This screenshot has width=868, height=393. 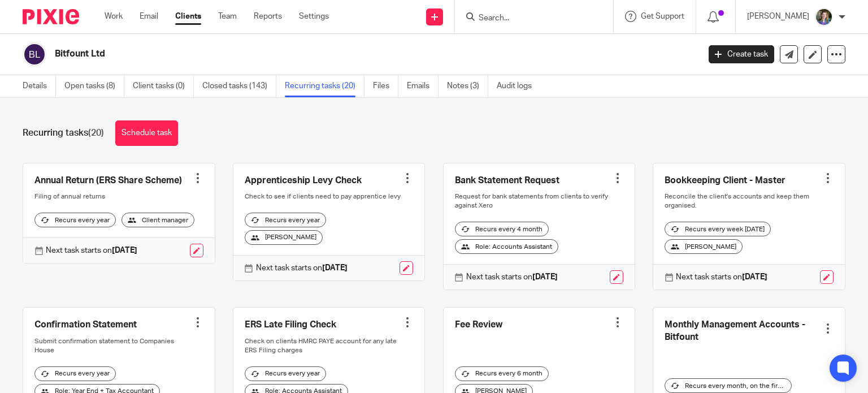 What do you see at coordinates (310, 54) in the screenshot?
I see `h2: Bitfount Ltd` at bounding box center [310, 54].